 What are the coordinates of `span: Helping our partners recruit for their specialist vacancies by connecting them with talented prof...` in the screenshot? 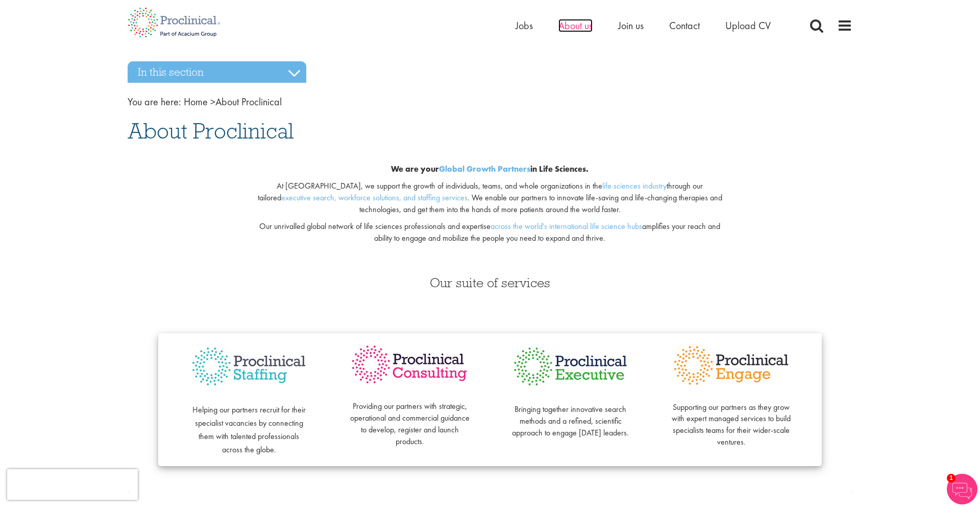 It's located at (249, 429).